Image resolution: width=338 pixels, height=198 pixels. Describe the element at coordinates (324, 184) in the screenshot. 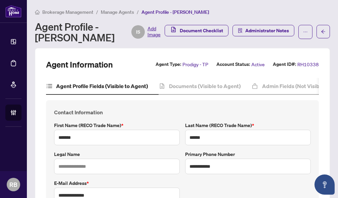

I see `button: Open asap` at that location.